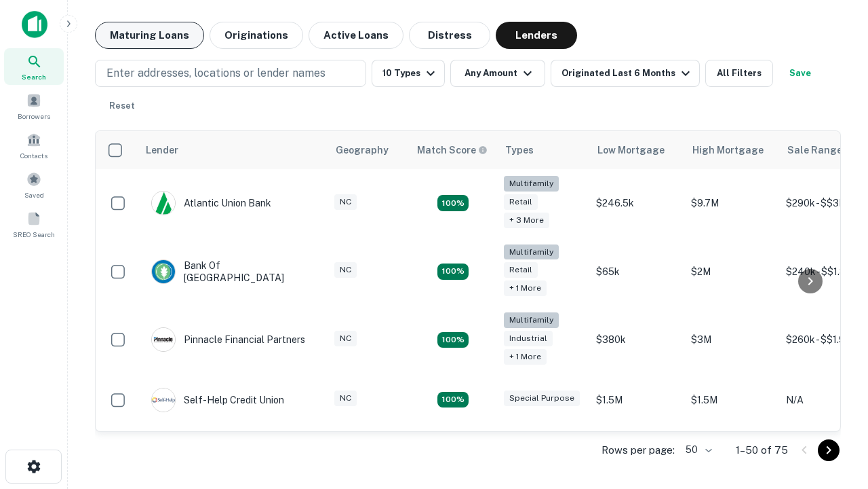  Describe the element at coordinates (34, 195) in the screenshot. I see `span: Saved` at that location.